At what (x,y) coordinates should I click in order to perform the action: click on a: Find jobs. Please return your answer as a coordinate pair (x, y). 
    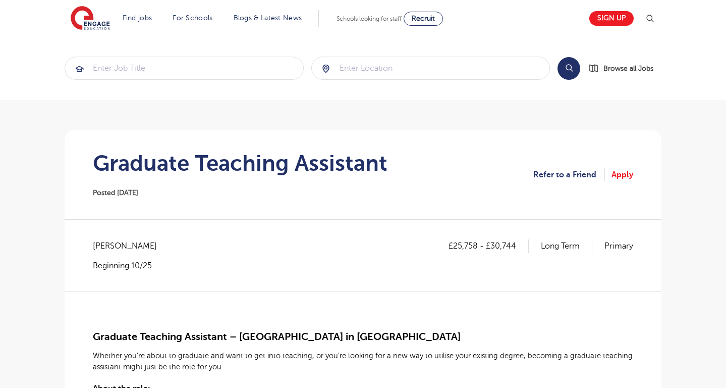
    Looking at the image, I should click on (137, 18).